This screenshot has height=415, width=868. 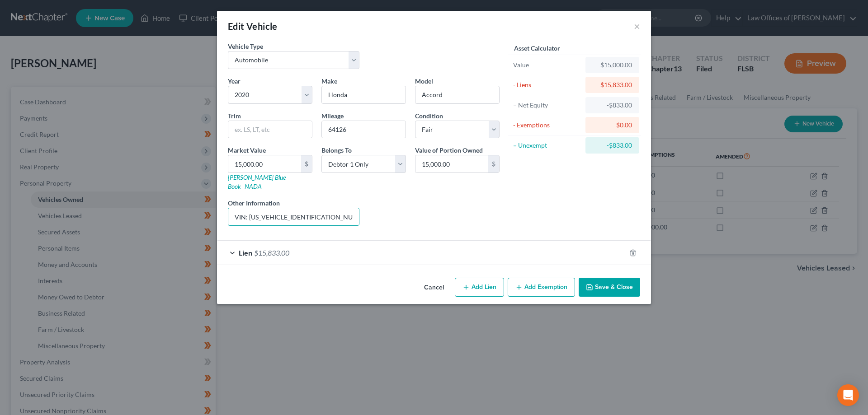 What do you see at coordinates (541, 288) in the screenshot?
I see `button: Add Exemption` at bounding box center [541, 288].